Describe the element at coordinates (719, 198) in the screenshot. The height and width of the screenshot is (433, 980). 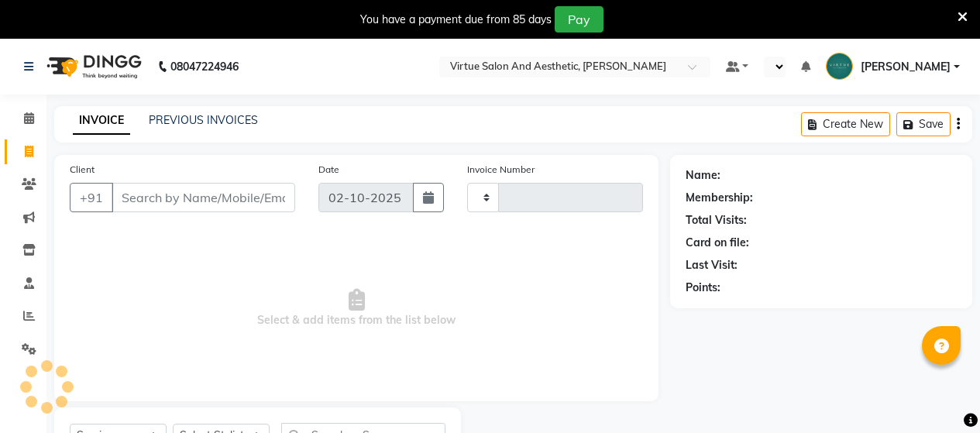
I see `div: Membership:` at that location.